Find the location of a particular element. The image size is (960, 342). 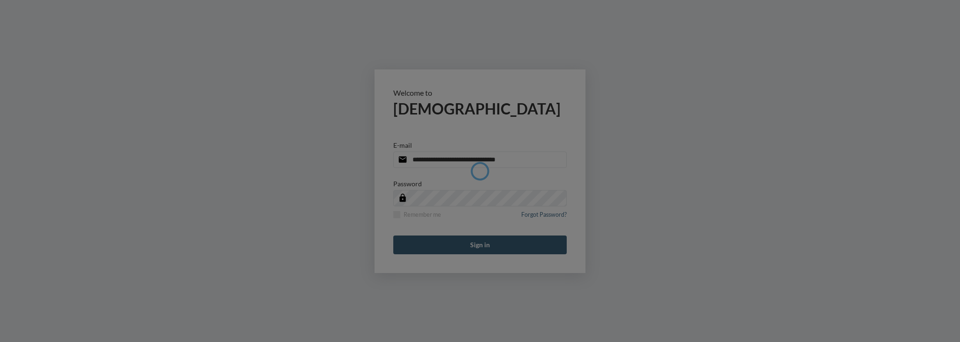

p: E-mail is located at coordinates (403, 145).